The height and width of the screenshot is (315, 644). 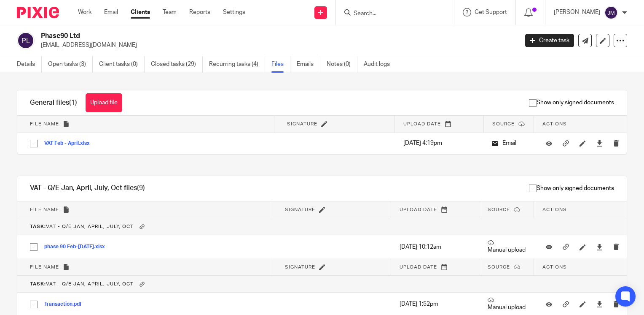 I want to click on a: Settings, so click(x=234, y=12).